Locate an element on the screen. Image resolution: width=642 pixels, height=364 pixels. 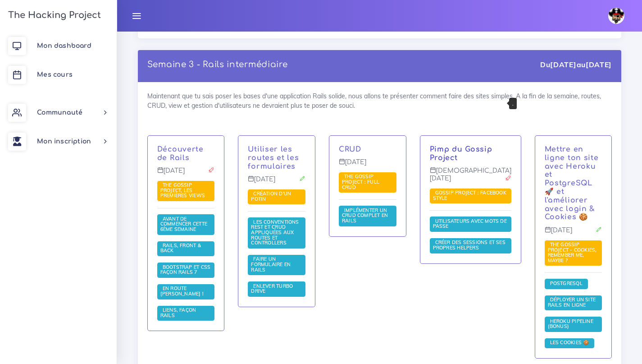
span: Mes cours is located at coordinates (55, 75).